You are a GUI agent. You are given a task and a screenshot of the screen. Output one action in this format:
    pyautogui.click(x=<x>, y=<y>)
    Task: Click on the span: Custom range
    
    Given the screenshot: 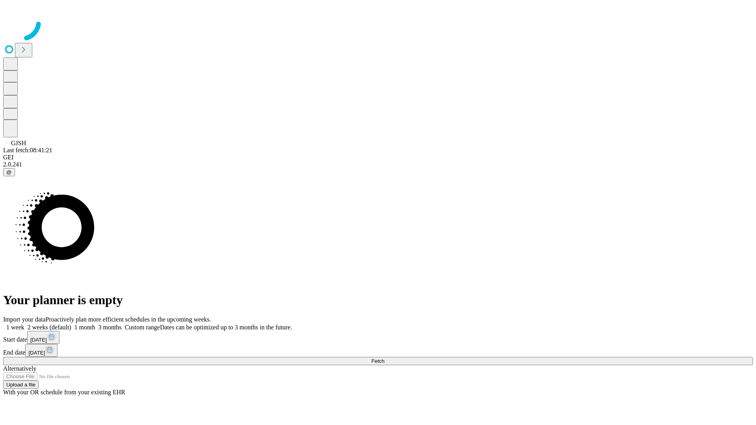 What is the action you would take?
    pyautogui.click(x=142, y=327)
    